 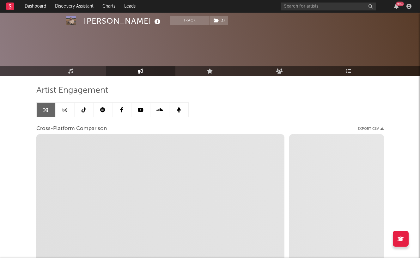 What do you see at coordinates (400, 4) in the screenshot?
I see `div: 99 +` at bounding box center [400, 4].